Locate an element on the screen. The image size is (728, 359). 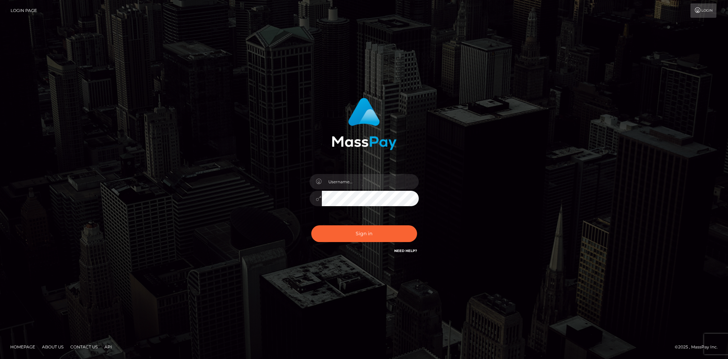
a: Contact Us is located at coordinates (84, 346).